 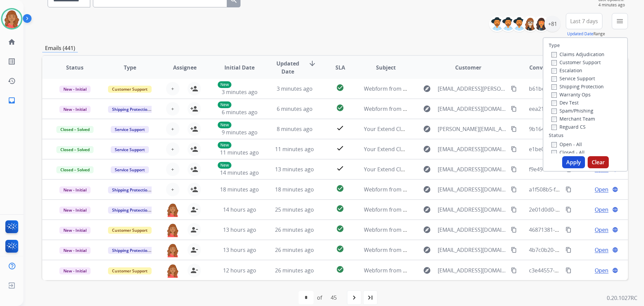 What do you see at coordinates (554, 54) in the screenshot?
I see `input: Claims Adjudication` at bounding box center [554, 54].